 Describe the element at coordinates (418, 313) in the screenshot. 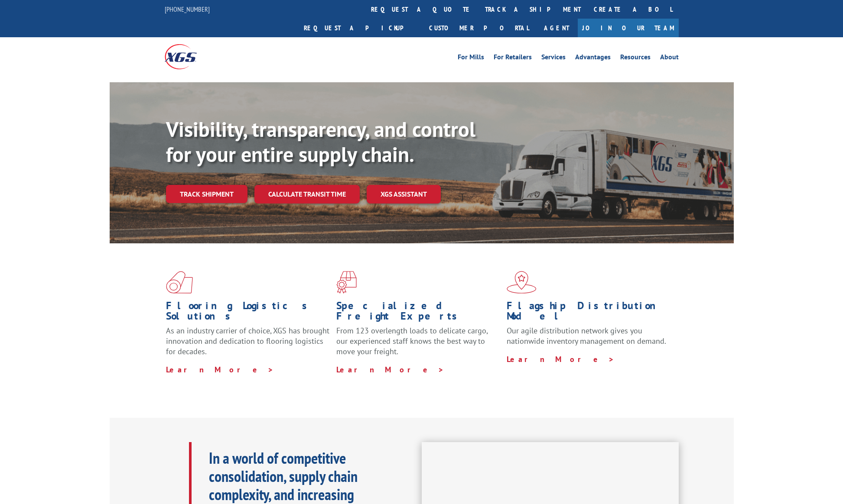

I see `h1: Specialized Freight Experts` at that location.